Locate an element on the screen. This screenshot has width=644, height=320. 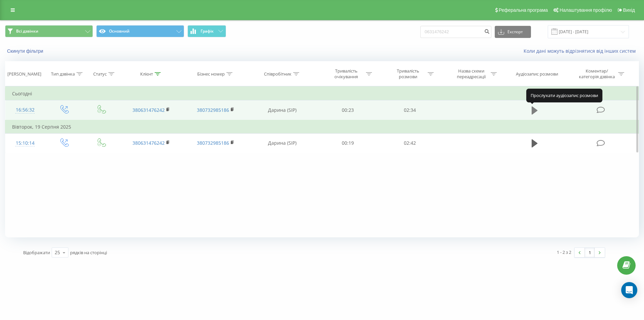
input: Пошук за номером is located at coordinates (456, 32).